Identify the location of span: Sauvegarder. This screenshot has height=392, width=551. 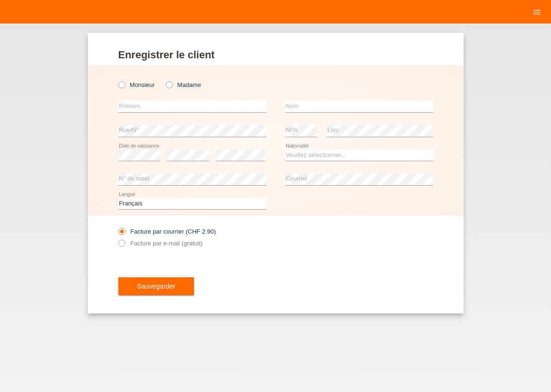
(156, 286).